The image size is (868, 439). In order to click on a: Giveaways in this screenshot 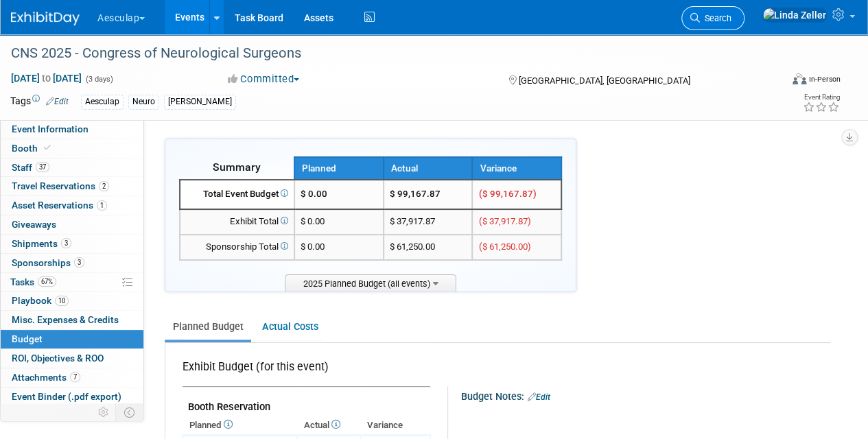, I will do `click(72, 224)`.